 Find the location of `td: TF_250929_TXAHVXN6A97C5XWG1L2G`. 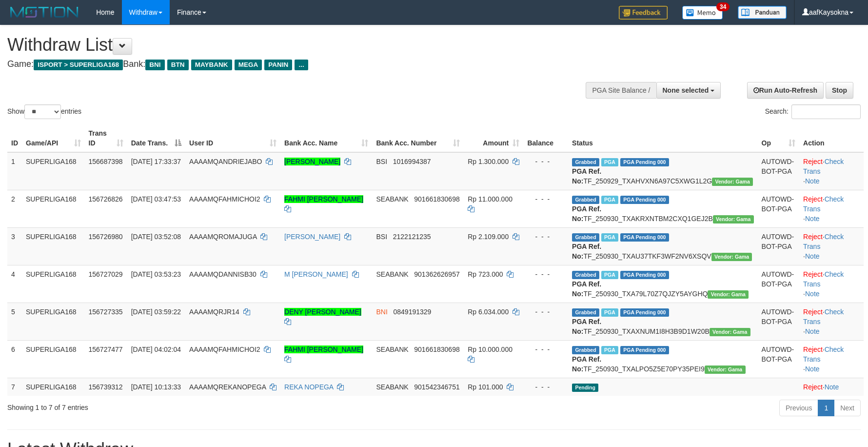

td: TF_250929_TXAHVXN6A97C5XWG1L2G is located at coordinates (663, 171).